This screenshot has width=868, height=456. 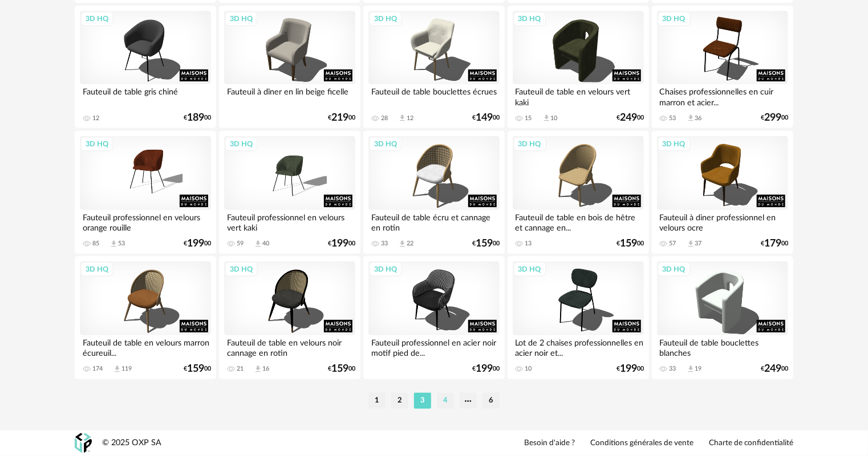 What do you see at coordinates (96, 244) in the screenshot?
I see `div: 85` at bounding box center [96, 244].